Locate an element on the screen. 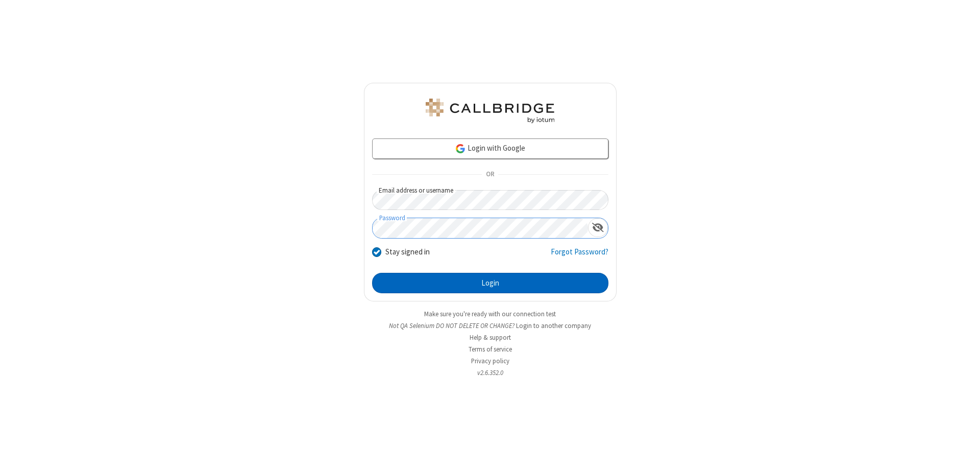 This screenshot has width=980, height=468. div: Show password is located at coordinates (597, 227).